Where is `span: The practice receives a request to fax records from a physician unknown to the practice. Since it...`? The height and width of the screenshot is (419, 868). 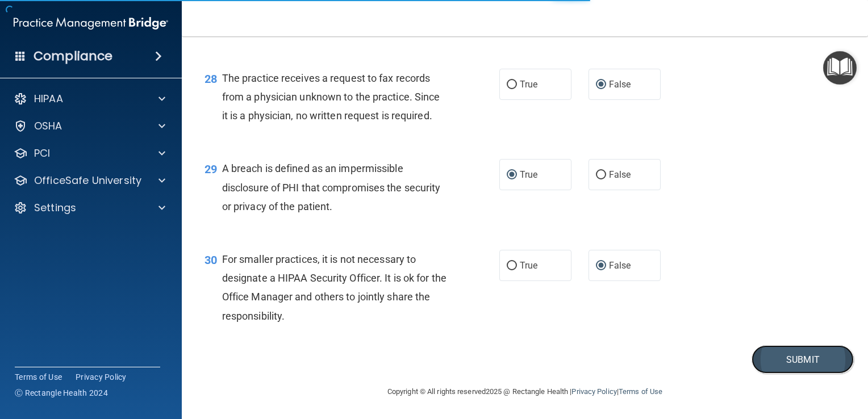
span: The practice receives a request to fax records from a physician unknown to the practice. Since it... is located at coordinates (331, 96).